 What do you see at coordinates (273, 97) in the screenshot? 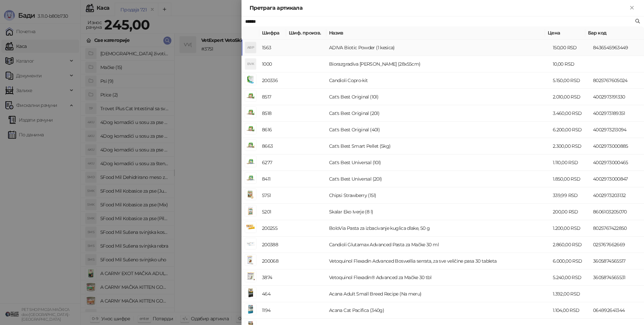
I see `td: 8517` at bounding box center [273, 97].